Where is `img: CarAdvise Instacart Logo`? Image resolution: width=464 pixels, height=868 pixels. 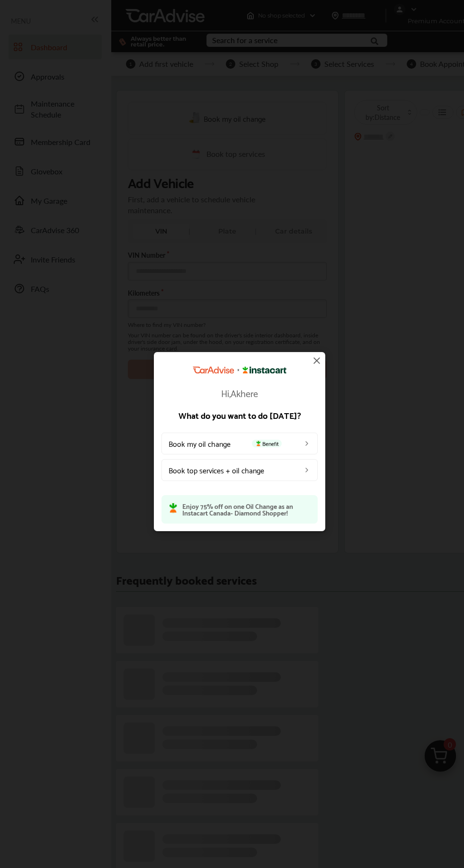 img: CarAdvise Instacart Logo is located at coordinates (240, 370).